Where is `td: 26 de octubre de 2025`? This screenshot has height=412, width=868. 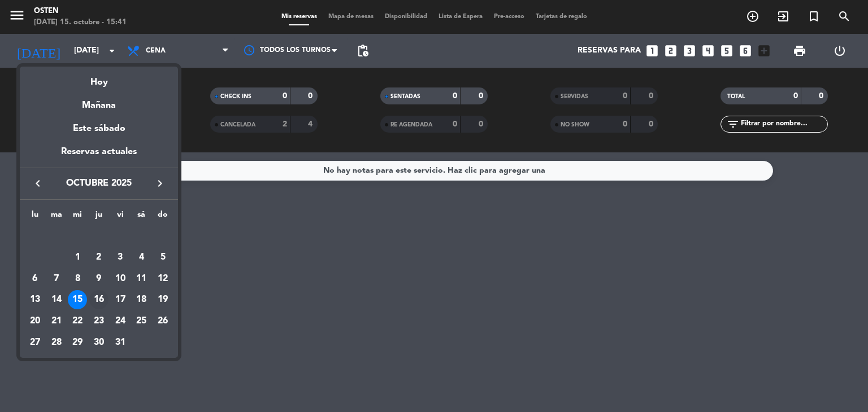
td: 26 de octubre de 2025 is located at coordinates (162, 321).